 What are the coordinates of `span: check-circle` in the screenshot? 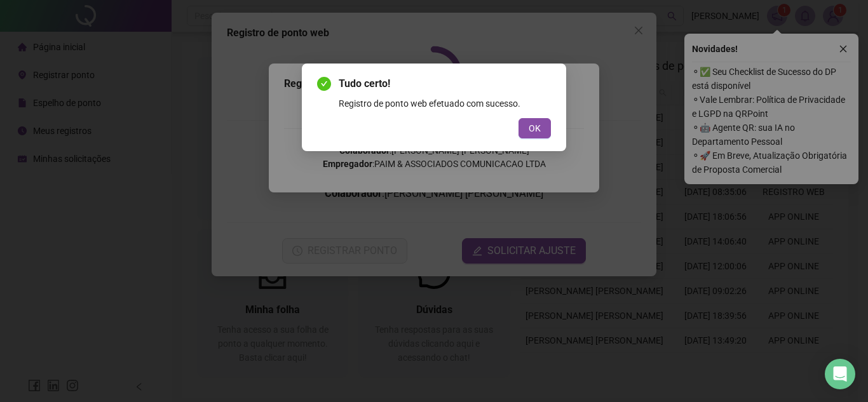 It's located at (324, 84).